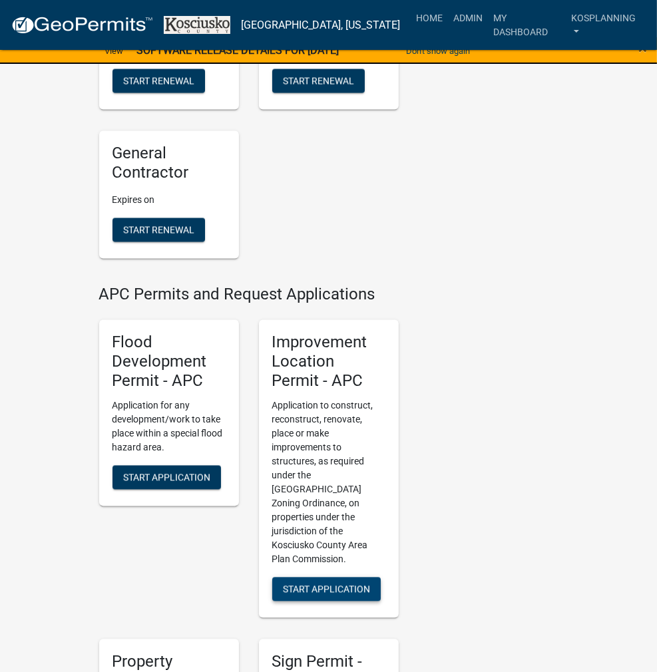  What do you see at coordinates (329, 483) in the screenshot?
I see `p: Application to construct, reconstruct, renovate, place or make improvements to structures, as req...` at bounding box center [329, 483].